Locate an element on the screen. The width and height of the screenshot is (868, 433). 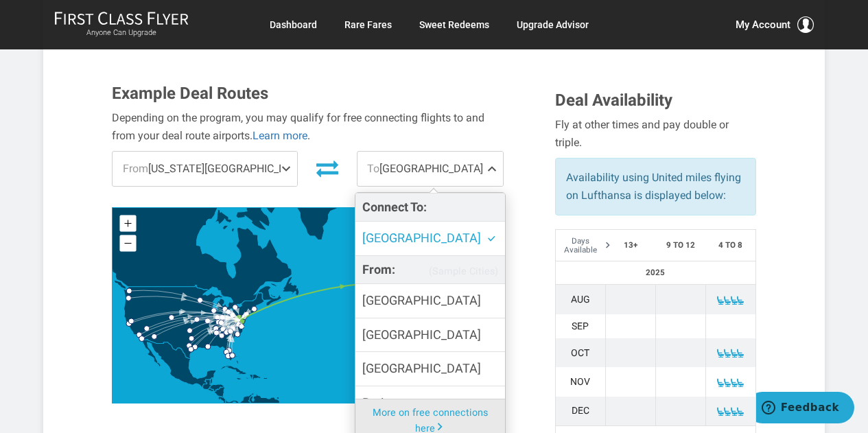
td: Sep is located at coordinates (580, 326).